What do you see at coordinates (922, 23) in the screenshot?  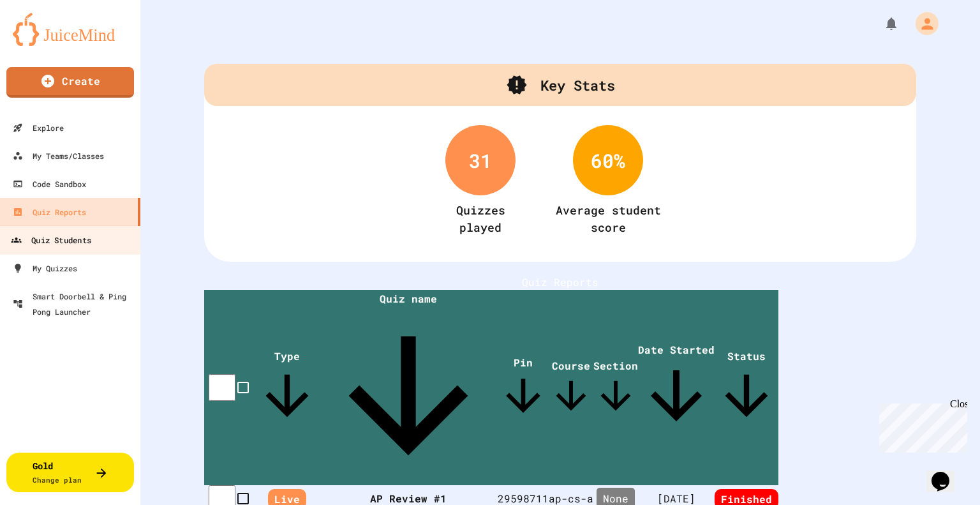 I see `div: My Account` at bounding box center [922, 23].